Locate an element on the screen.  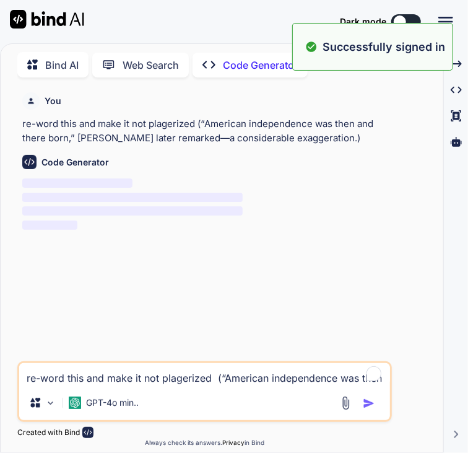
span: Privacy is located at coordinates (233, 442).